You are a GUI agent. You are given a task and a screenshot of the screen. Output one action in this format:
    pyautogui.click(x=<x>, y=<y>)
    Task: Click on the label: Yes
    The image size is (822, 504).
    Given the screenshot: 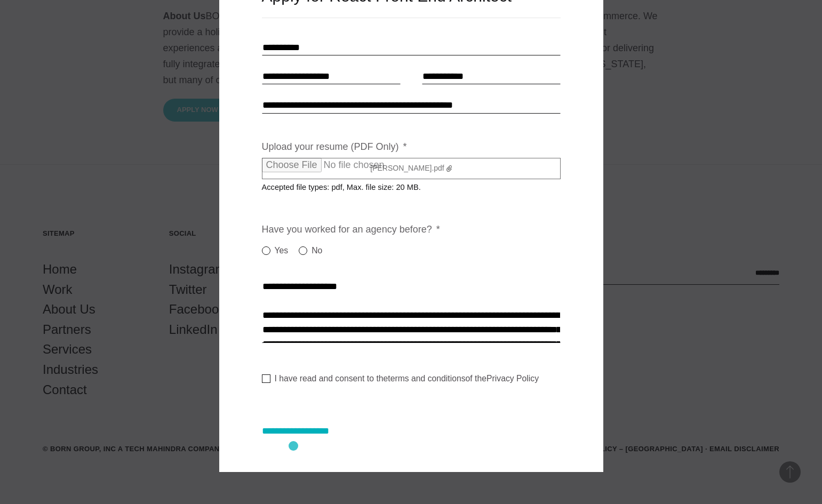 What is the action you would take?
    pyautogui.click(x=275, y=250)
    